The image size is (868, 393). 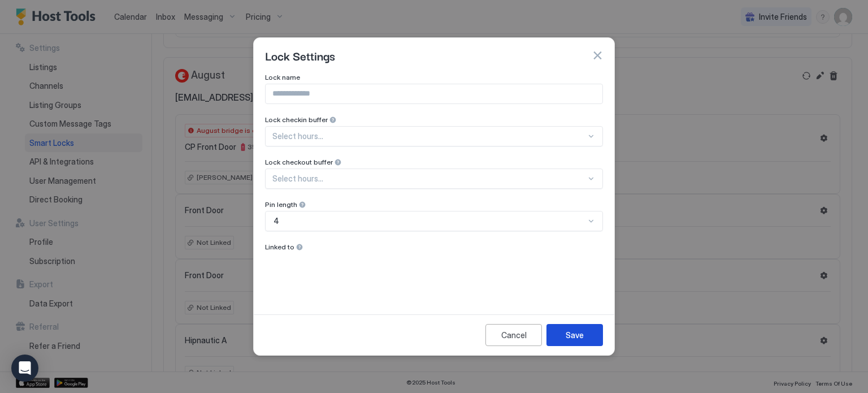 I want to click on div: Cancel, so click(x=514, y=335).